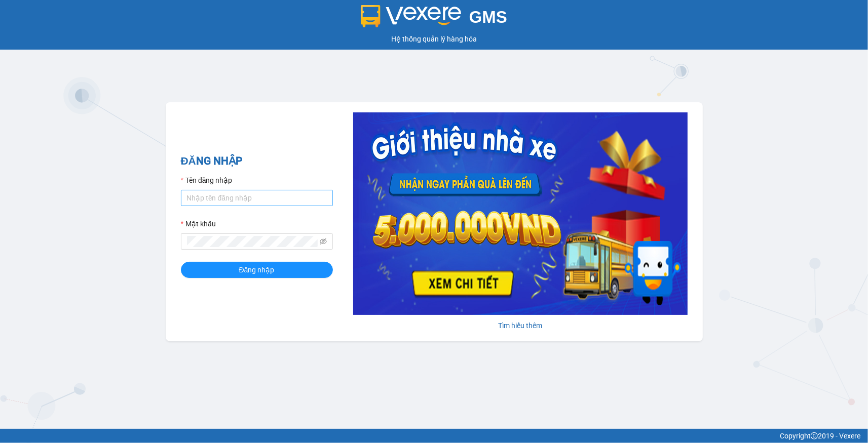 This screenshot has height=443, width=868. Describe the element at coordinates (257, 270) in the screenshot. I see `button: Đăng nhập` at that location.